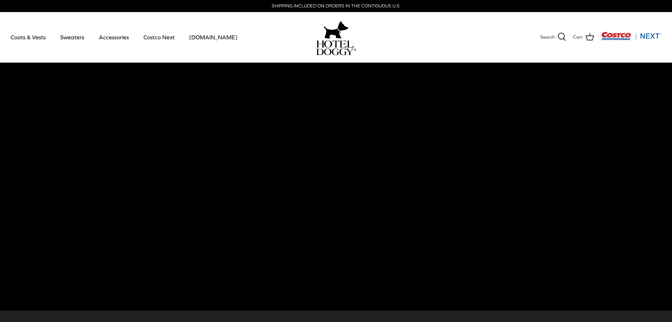  I want to click on a: Cart, so click(584, 37).